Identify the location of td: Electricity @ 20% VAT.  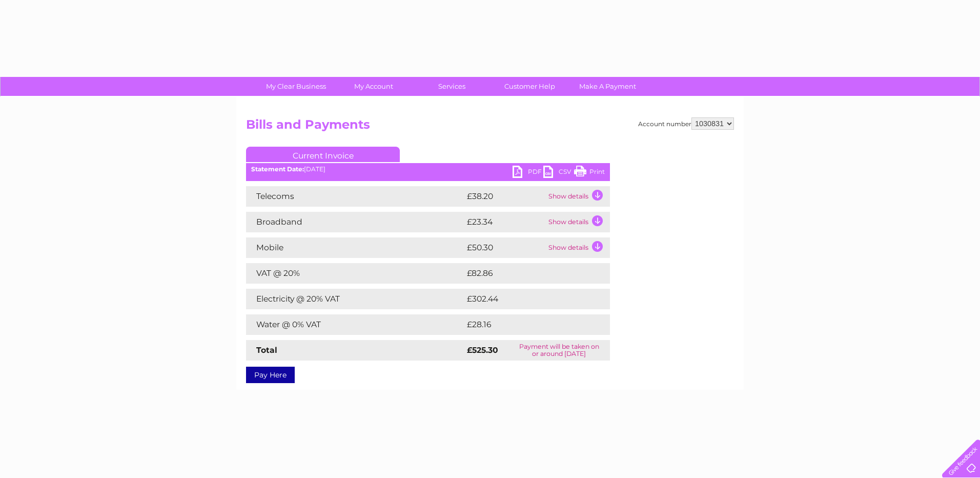
(355, 299).